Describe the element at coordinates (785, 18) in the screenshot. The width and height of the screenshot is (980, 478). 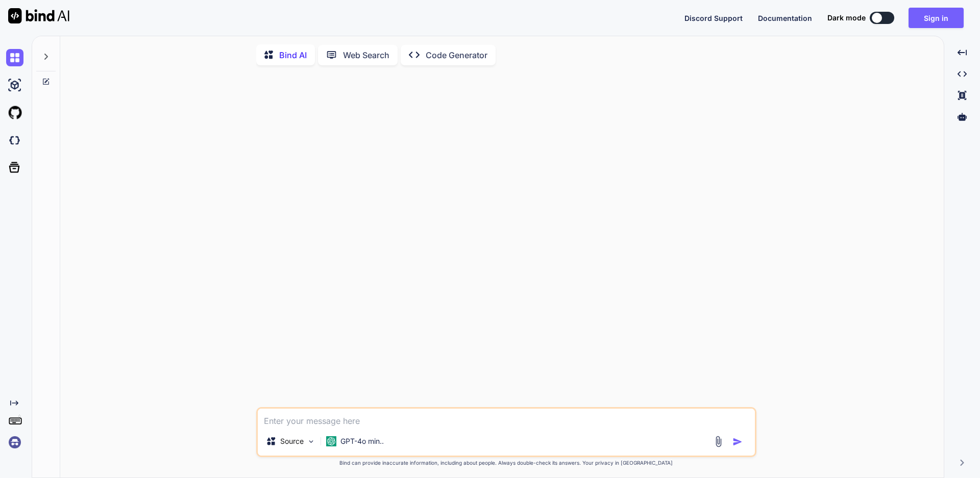
I see `span: Documentation` at that location.